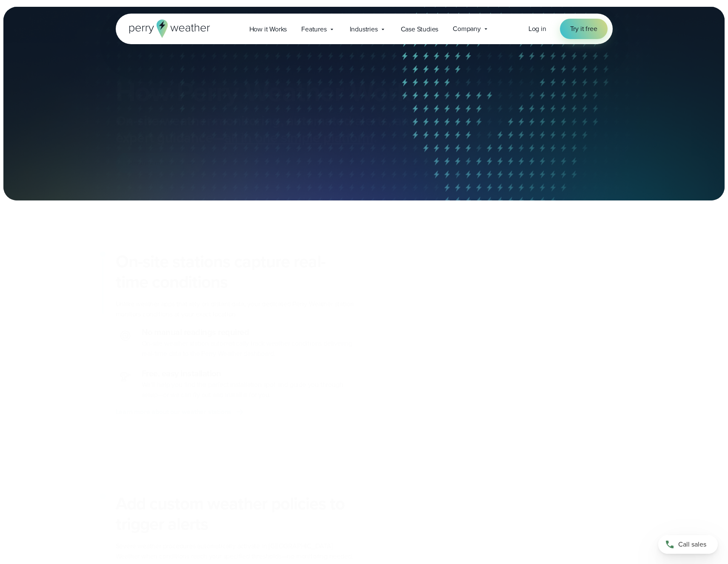 Image resolution: width=728 pixels, height=564 pixels. What do you see at coordinates (420, 29) in the screenshot?
I see `a: Case Studies` at bounding box center [420, 29].